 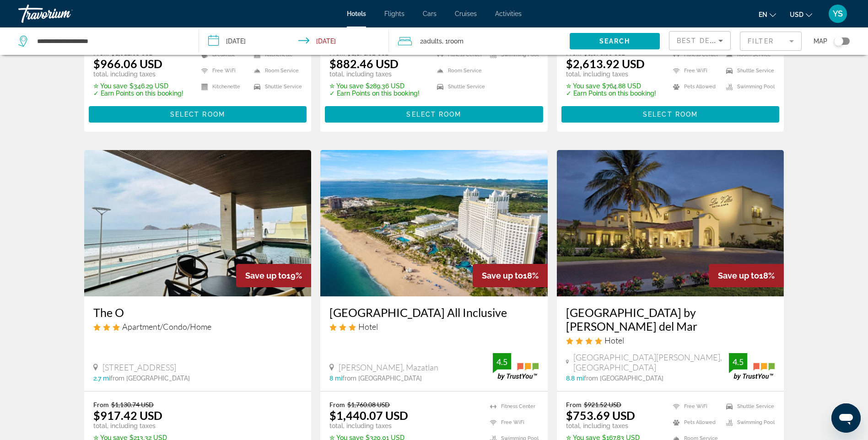 I want to click on span: Cruises, so click(x=465, y=14).